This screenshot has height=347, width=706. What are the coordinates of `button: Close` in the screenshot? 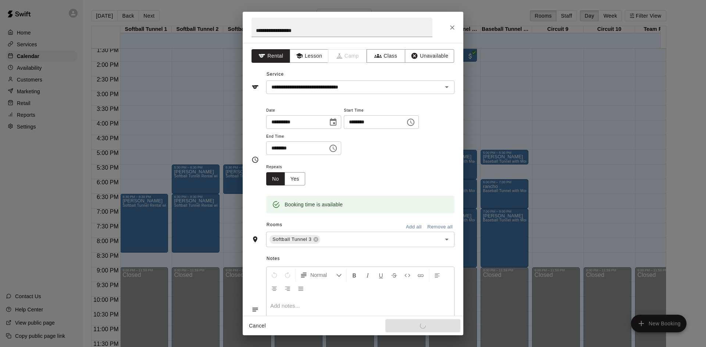 It's located at (452, 28).